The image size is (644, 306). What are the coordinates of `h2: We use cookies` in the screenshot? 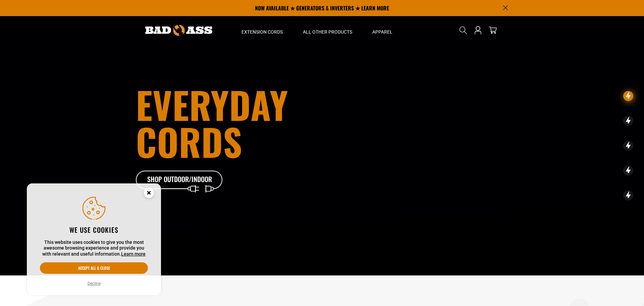 It's located at (94, 230).